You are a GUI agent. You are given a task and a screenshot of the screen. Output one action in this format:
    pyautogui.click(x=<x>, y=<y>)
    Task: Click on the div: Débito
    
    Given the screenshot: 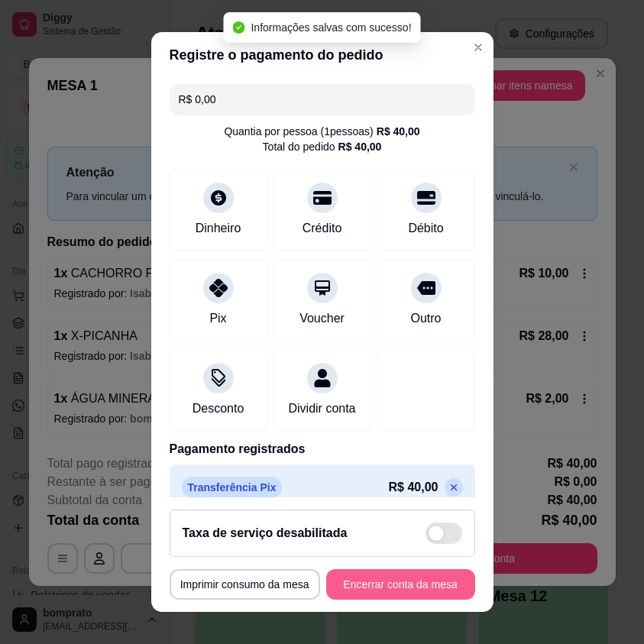 What is the action you would take?
    pyautogui.click(x=426, y=228)
    